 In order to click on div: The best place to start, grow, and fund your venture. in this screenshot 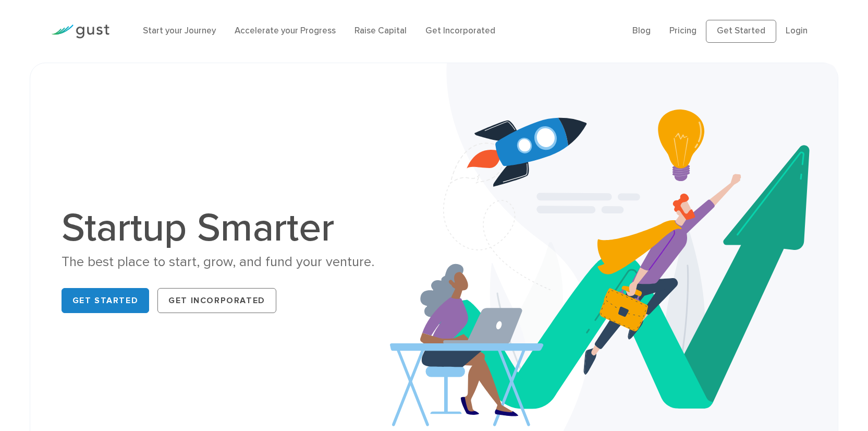, I will do `click(242, 262)`.